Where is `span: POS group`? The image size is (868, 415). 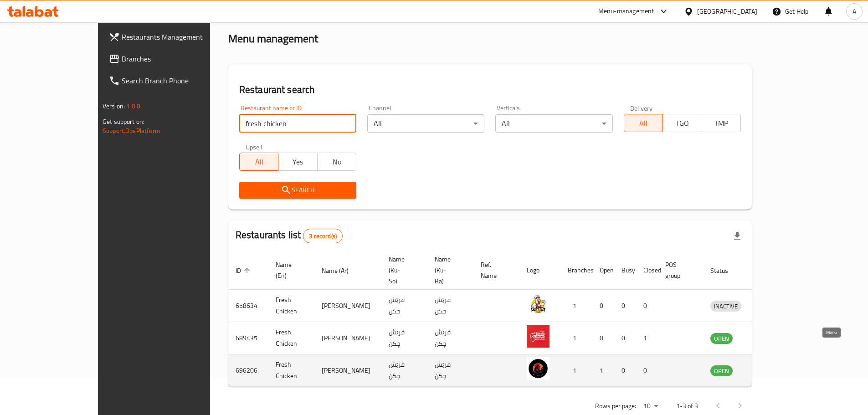
span: POS group is located at coordinates (679, 270).